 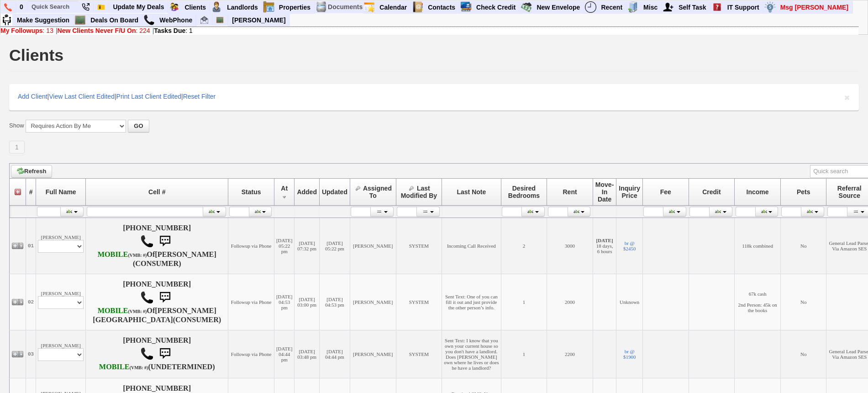 I want to click on img: contact.png, so click(x=417, y=7).